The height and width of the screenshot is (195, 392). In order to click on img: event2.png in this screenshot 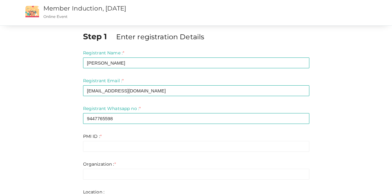, I will do `click(32, 11)`.